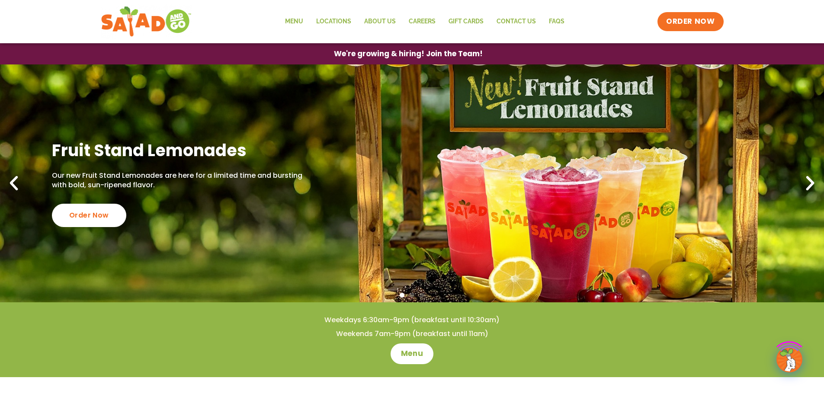  What do you see at coordinates (179, 150) in the screenshot?
I see `h2: Fruit Stand Lemonades` at bounding box center [179, 150].